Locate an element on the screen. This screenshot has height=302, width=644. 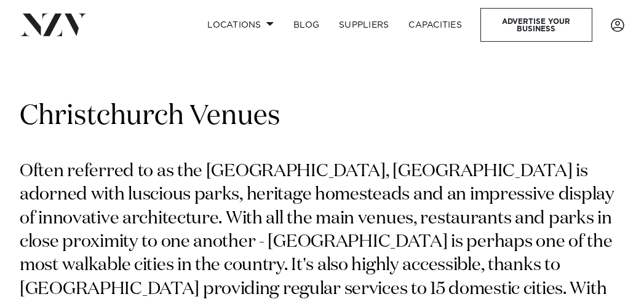
a: Capacities is located at coordinates (435, 25).